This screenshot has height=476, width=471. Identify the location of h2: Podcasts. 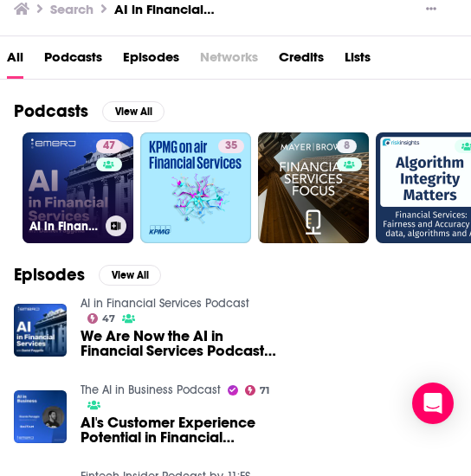
(51, 111).